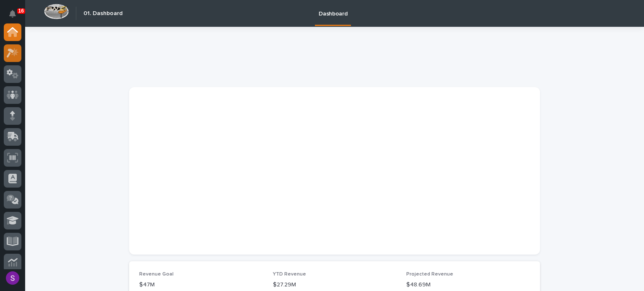  Describe the element at coordinates (16, 17) in the screenshot. I see `div: Notifications16` at that location.